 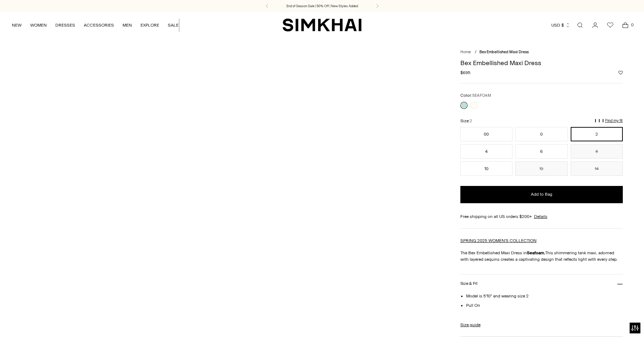 I want to click on a: Wishlist, so click(x=610, y=25).